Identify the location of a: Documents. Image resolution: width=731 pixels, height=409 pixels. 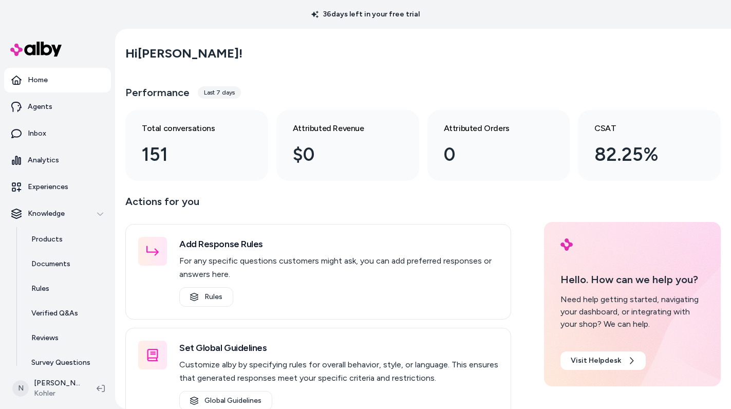
(66, 264).